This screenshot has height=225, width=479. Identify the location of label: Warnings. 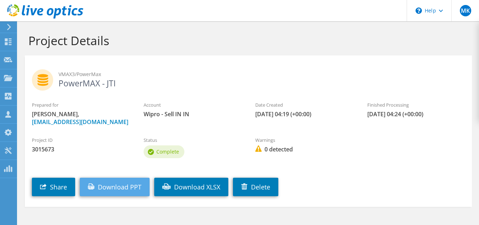
(304, 140).